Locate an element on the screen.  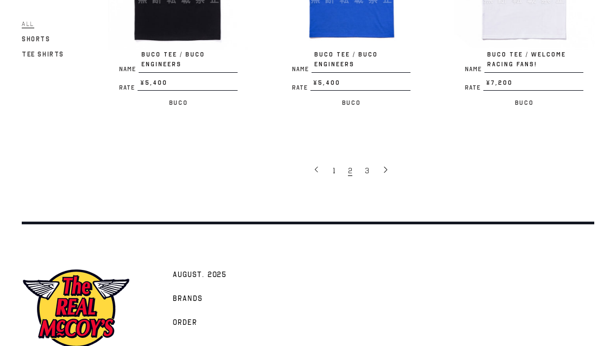
a: Tee Shirts is located at coordinates (43, 54).